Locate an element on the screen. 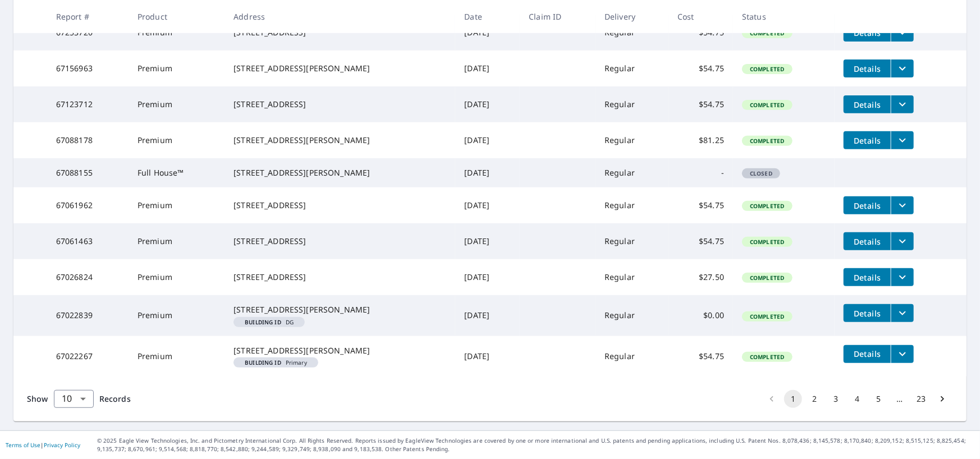  button: filesDropdownBtn-67061463 is located at coordinates (902, 241).